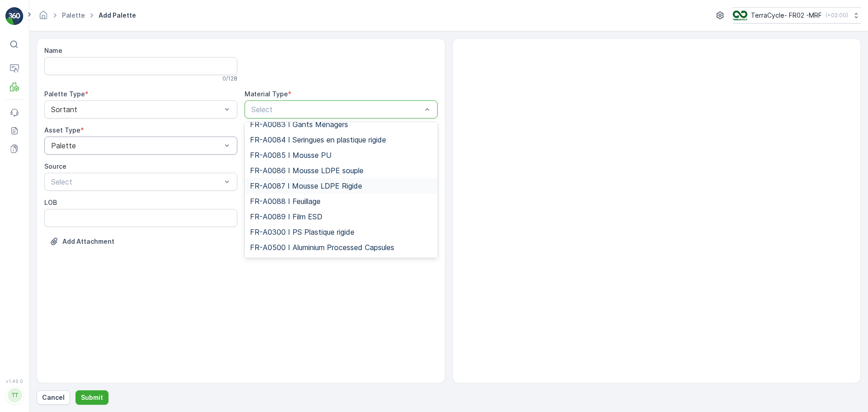 Image resolution: width=868 pixels, height=412 pixels. What do you see at coordinates (44, 17) in the screenshot?
I see `a: Homepage` at bounding box center [44, 17].